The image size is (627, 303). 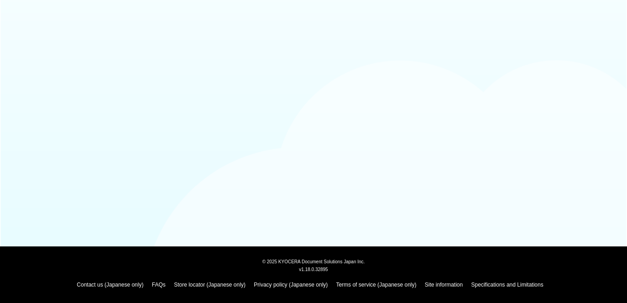 I want to click on a: Site information, so click(x=444, y=285).